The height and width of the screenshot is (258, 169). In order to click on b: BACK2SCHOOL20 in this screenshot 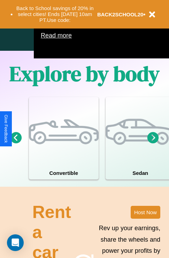, I will do `click(120, 14)`.